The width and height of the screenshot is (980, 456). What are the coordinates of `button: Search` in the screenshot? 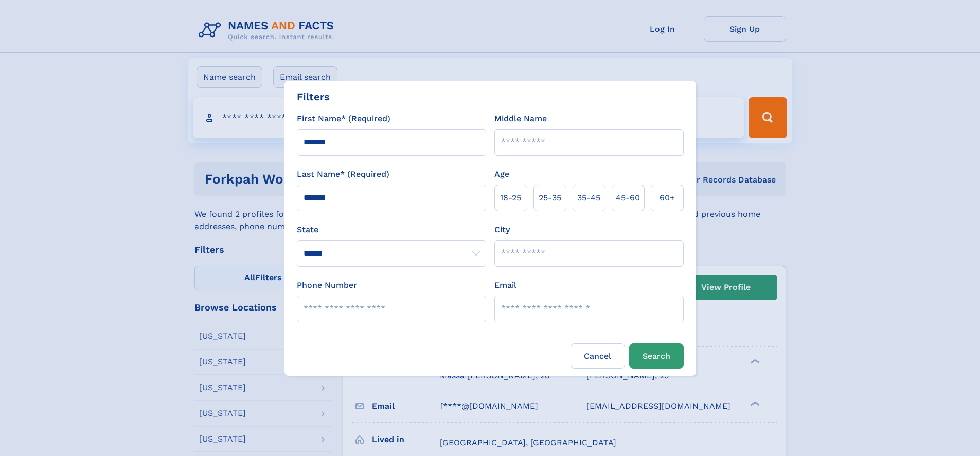 It's located at (657, 356).